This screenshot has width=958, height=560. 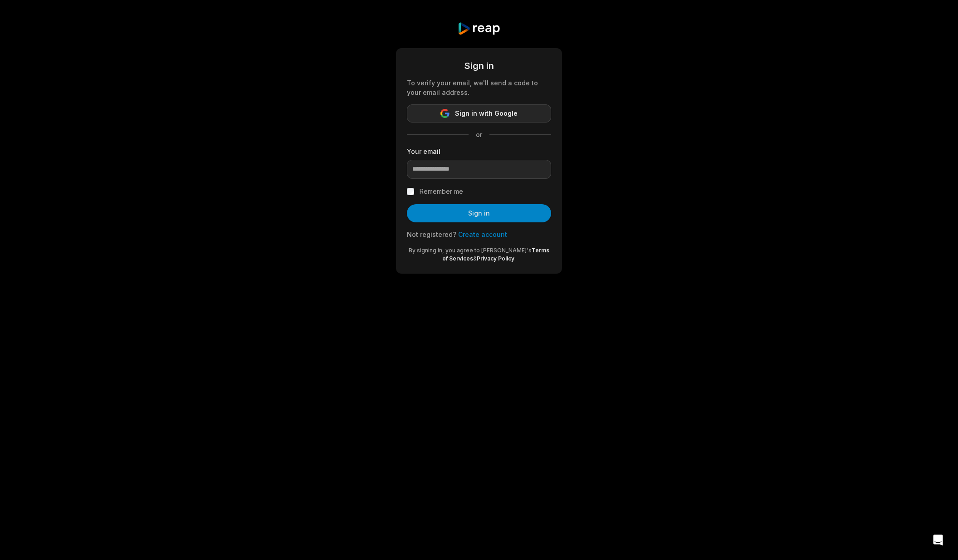 What do you see at coordinates (938, 539) in the screenshot?
I see `div: Open Intercom Messenger` at bounding box center [938, 539].